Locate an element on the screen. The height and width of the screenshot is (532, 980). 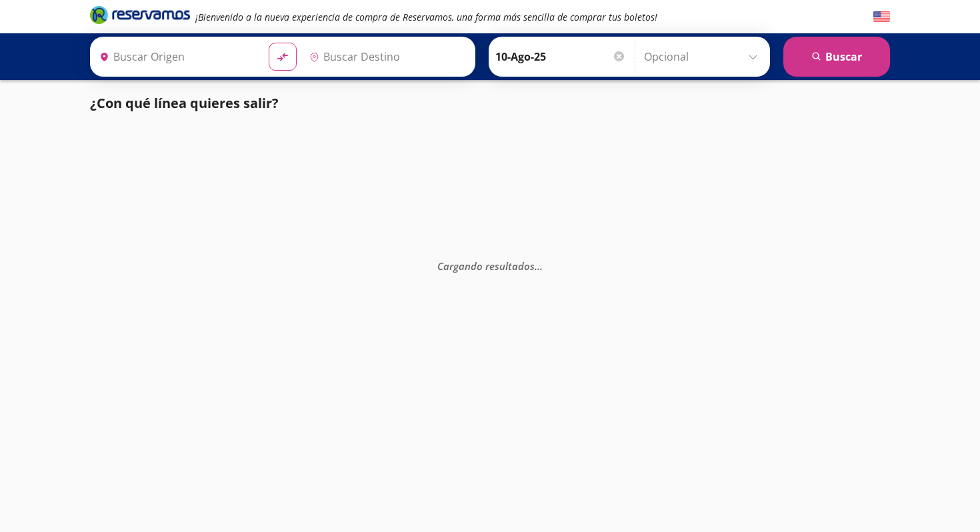
a: Brand Logo is located at coordinates (140, 17).